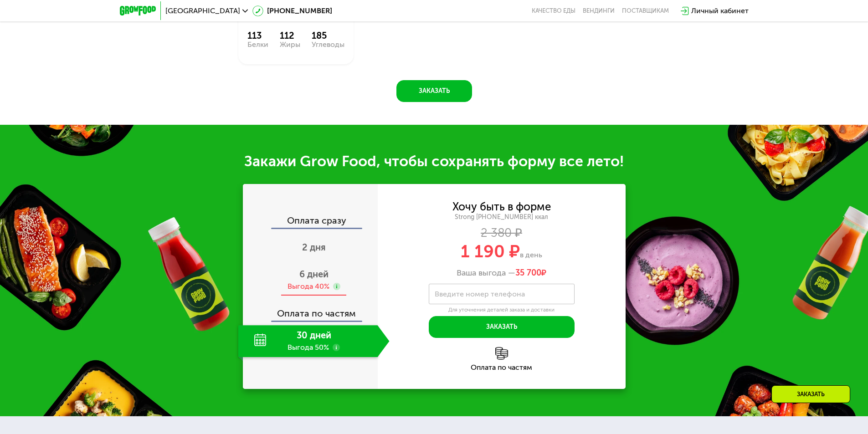  Describe the element at coordinates (554, 11) in the screenshot. I see `a: Качество еды` at that location.